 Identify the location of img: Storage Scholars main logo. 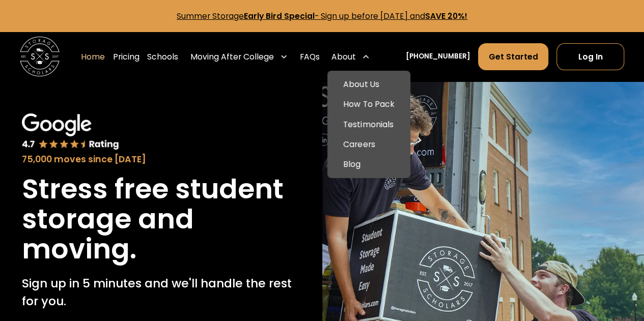
(40, 57).